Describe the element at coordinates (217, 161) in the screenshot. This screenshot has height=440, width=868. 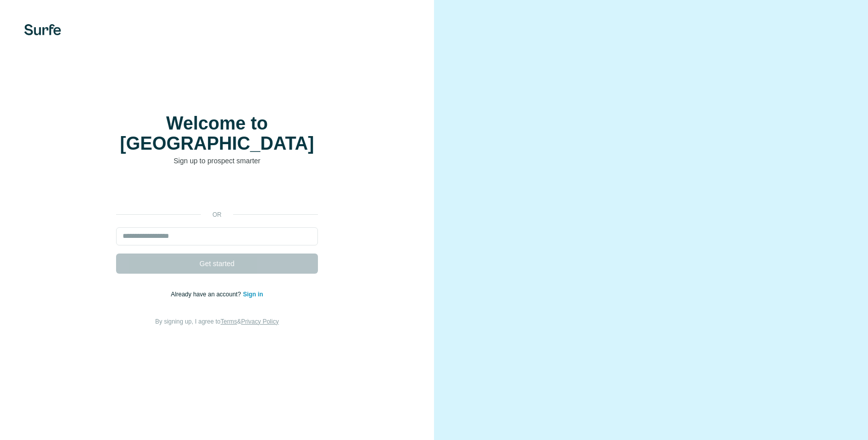
I see `p: Sign up to prospect smarter` at that location.